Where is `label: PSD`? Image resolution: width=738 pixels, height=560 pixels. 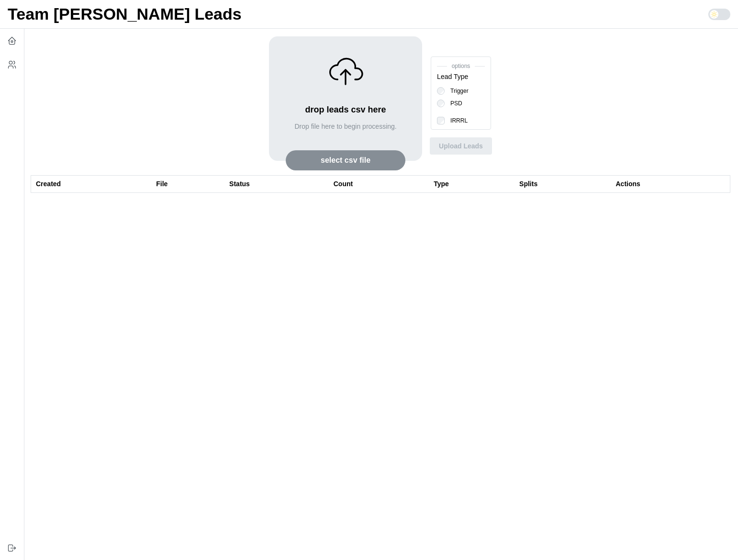
label: PSD is located at coordinates (454, 104).